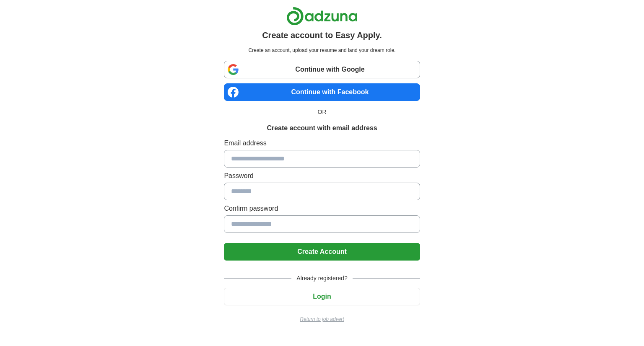  Describe the element at coordinates (321, 252) in the screenshot. I see `button: Create Account` at that location.